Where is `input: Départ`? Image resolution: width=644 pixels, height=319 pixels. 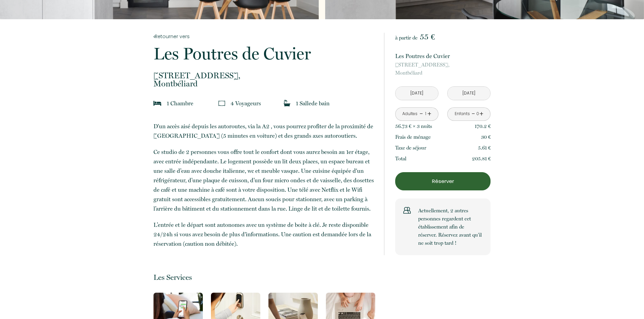
input: Départ is located at coordinates (469, 93).